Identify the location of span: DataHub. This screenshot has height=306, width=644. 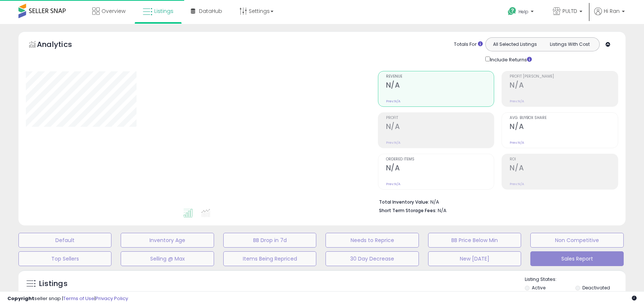
(211, 11).